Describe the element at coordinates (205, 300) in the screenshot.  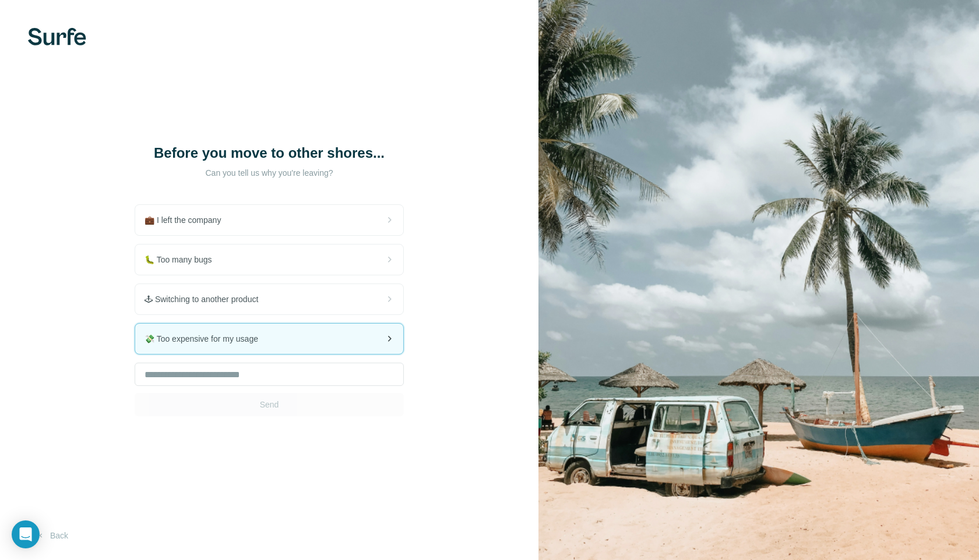
I see `span: 🕹 Switching to another product` at that location.